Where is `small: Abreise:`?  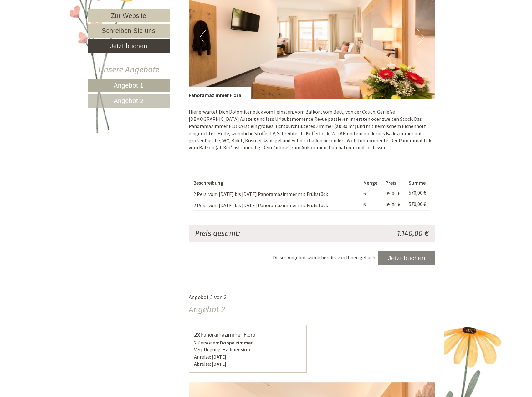 small: Abreise: is located at coordinates (202, 364).